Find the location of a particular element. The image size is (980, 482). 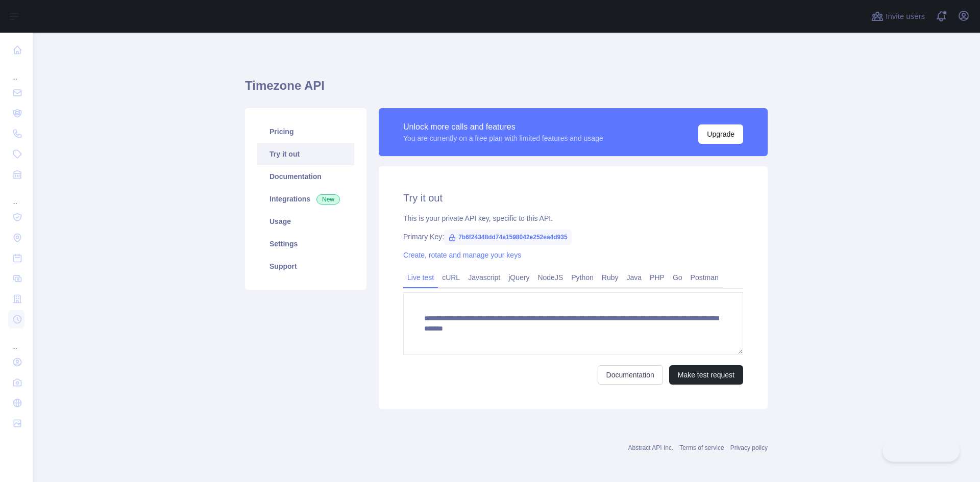

a: Ruby is located at coordinates (610, 278).